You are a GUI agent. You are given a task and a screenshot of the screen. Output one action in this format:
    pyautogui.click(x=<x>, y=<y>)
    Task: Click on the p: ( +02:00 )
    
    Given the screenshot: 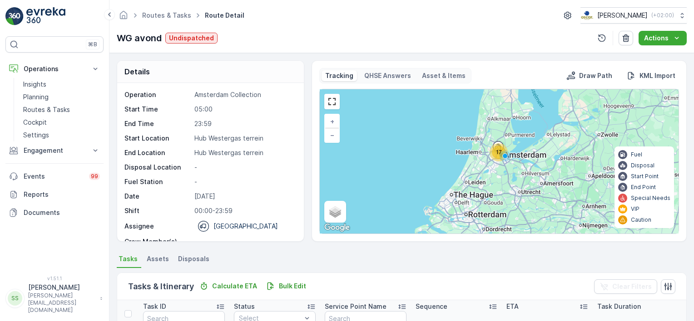 What is the action you would take?
    pyautogui.click(x=662, y=15)
    